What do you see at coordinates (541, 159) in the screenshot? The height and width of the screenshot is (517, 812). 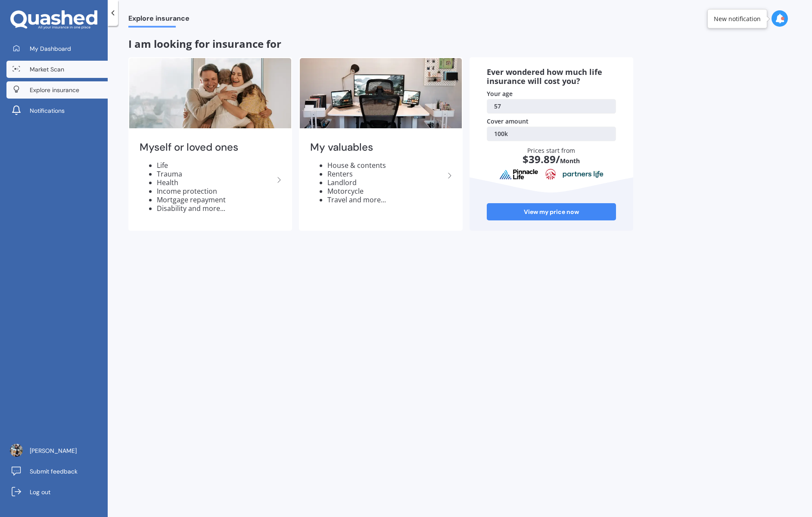 I see `span: $ 39.89 /` at bounding box center [541, 159].